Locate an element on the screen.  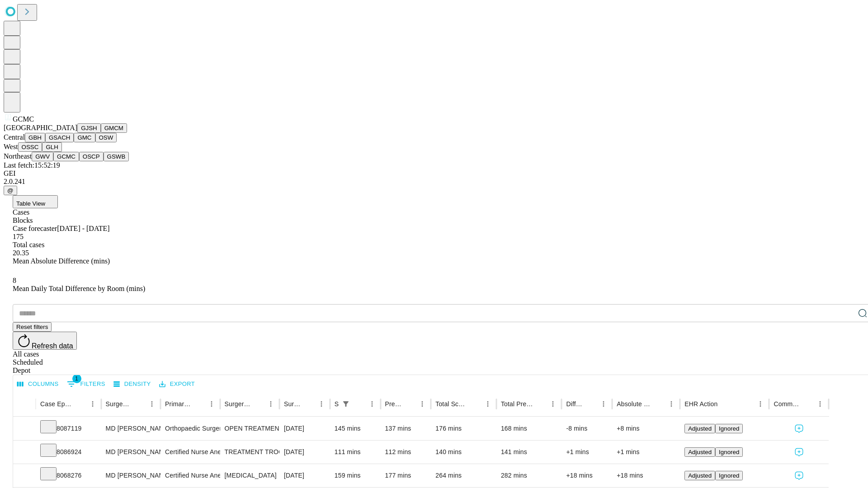
button: GJSH is located at coordinates (89, 128).